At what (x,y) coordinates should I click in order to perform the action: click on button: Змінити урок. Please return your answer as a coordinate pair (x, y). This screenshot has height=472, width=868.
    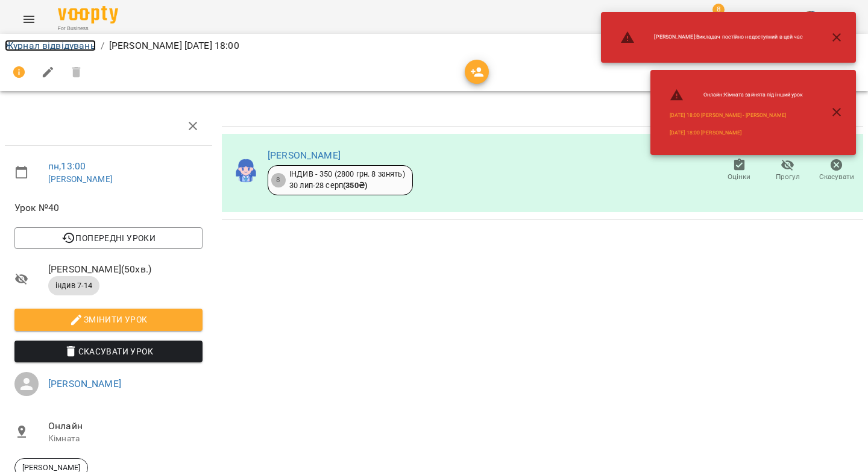
    Looking at the image, I should click on (108, 319).